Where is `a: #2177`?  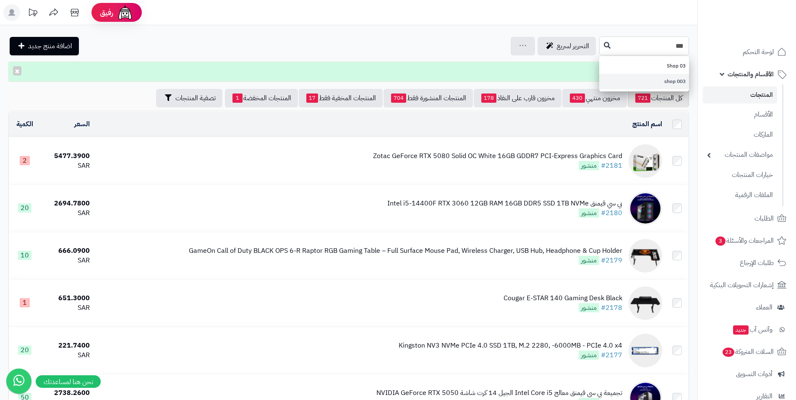
a: #2177 is located at coordinates (611, 355).